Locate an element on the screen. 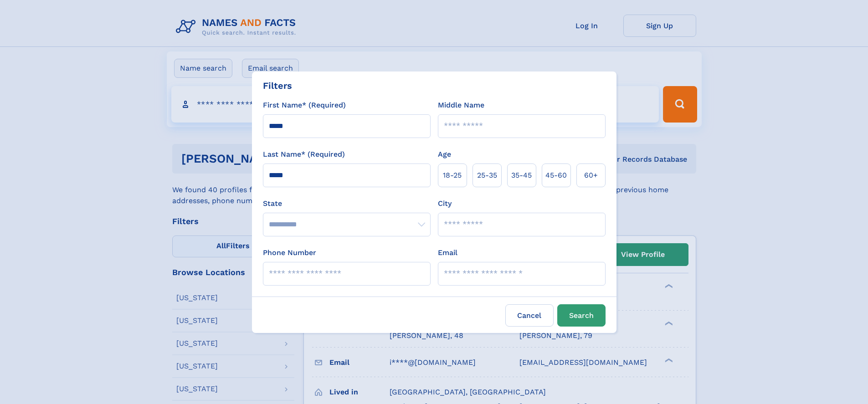 This screenshot has width=868, height=404. label: Last Name* (Required) is located at coordinates (304, 154).